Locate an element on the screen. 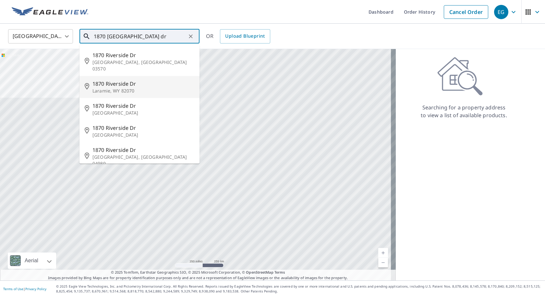 The image size is (545, 297). span: © 2025 TomTom, Earthstar Geographics SIO, © 2025 Microsoft Corporation, © is located at coordinates (198, 272).